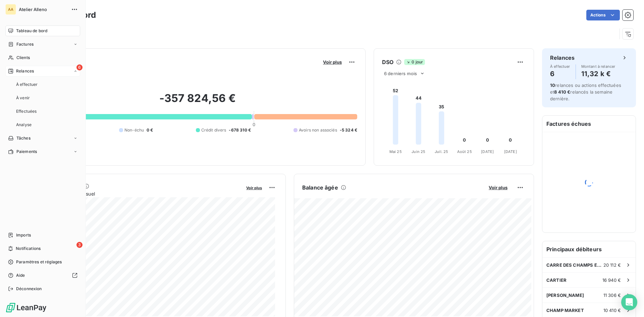  Describe the element at coordinates (26, 152) in the screenshot. I see `span: Paiements` at that location.